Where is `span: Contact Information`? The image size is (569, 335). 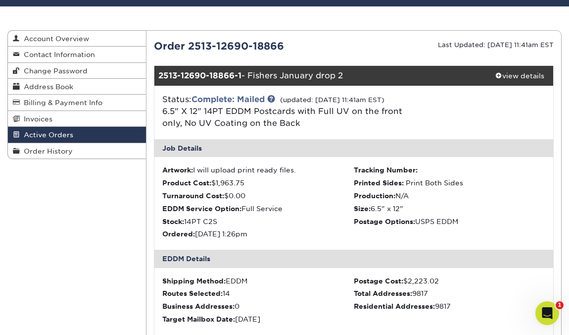
span: Contact Information is located at coordinates (57, 54).